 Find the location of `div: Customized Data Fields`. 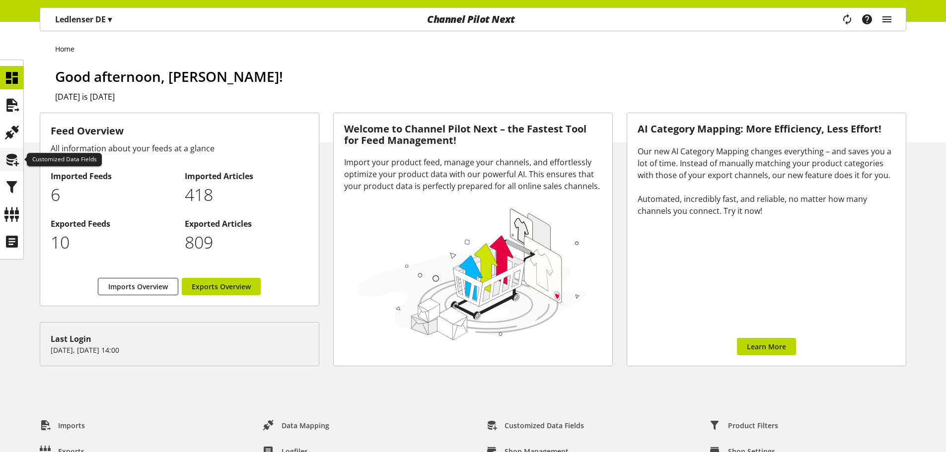

div: Customized Data Fields is located at coordinates (64, 160).